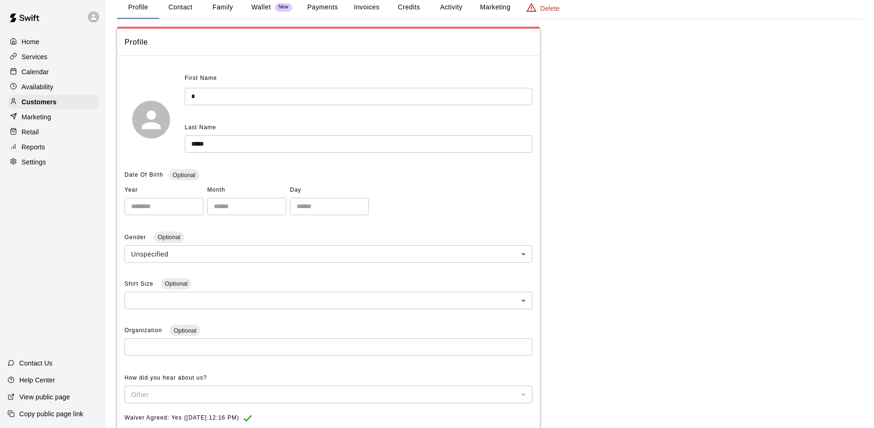  Describe the element at coordinates (328, 394) in the screenshot. I see `div: Other` at that location.